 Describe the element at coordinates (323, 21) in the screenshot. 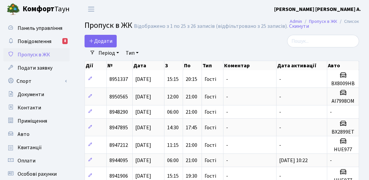

I see `a: Пропуск в ЖК` at that location.